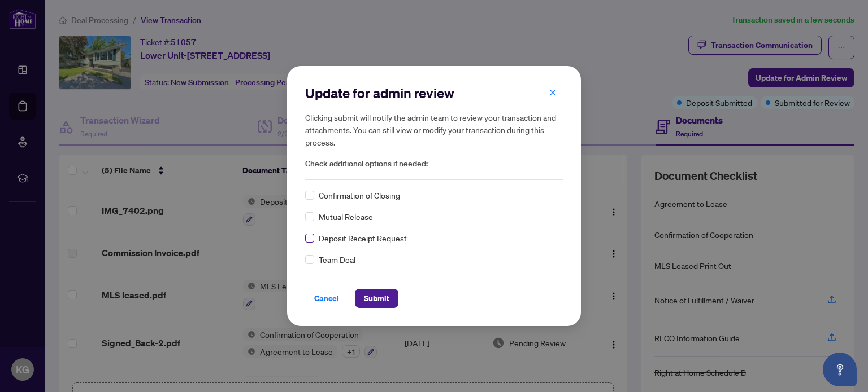  I want to click on button: Open asap, so click(839, 370).